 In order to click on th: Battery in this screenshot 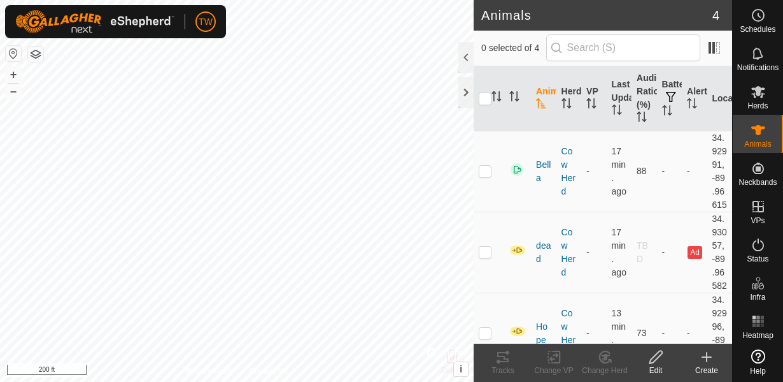, I will do `click(669, 99)`.